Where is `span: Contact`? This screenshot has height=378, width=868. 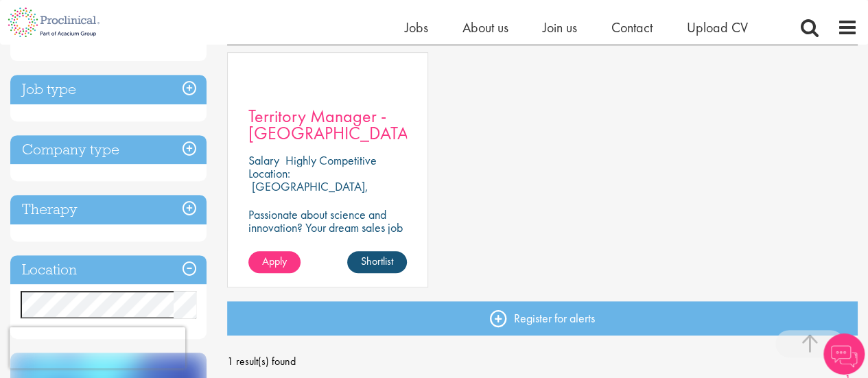
span: Contact is located at coordinates (632, 27).